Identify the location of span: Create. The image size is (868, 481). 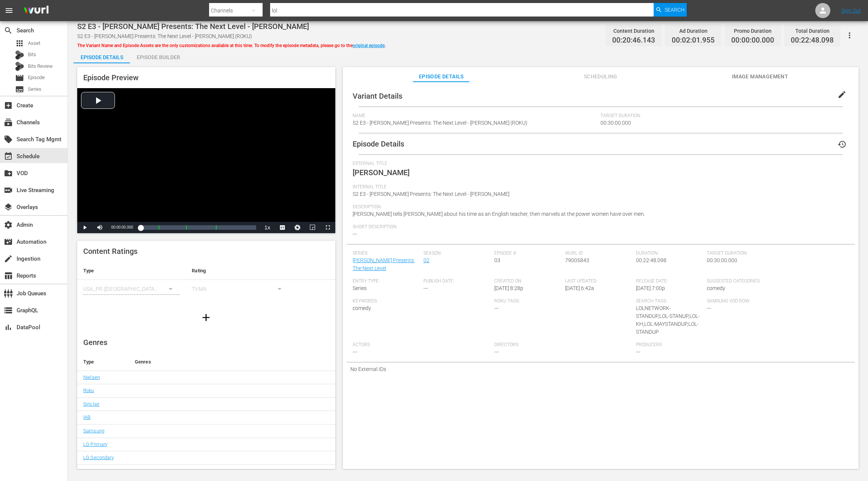
(8, 106).